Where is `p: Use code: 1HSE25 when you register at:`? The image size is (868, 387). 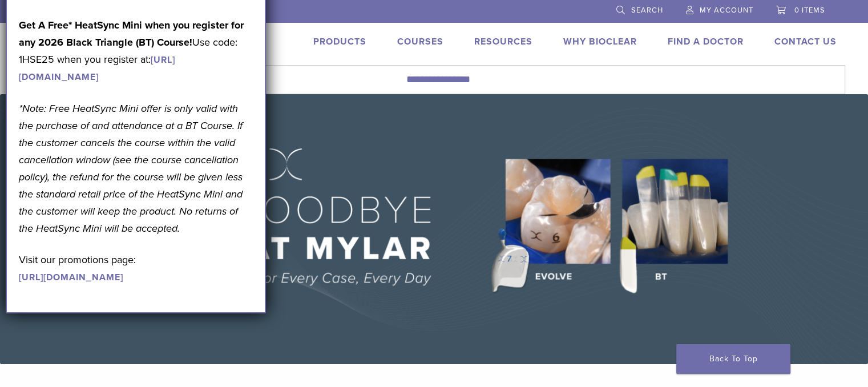
p: Use code: 1HSE25 when you register at: is located at coordinates (136, 51).